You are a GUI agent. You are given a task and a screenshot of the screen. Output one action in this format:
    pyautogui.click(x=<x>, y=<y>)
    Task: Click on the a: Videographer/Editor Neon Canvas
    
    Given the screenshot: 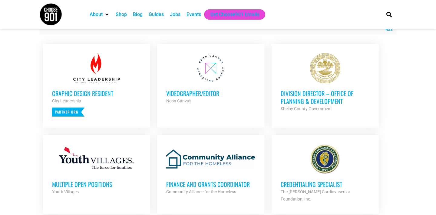 What is the action you would take?
    pyautogui.click(x=211, y=79)
    